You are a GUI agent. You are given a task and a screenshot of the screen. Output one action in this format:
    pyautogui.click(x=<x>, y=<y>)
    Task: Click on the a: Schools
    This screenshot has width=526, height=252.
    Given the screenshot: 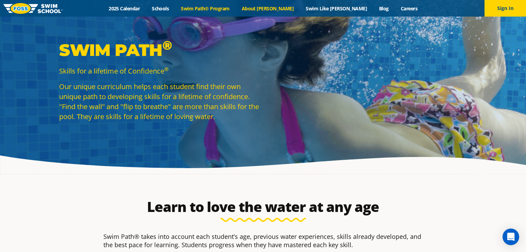 What is the action you would take?
    pyautogui.click(x=160, y=8)
    